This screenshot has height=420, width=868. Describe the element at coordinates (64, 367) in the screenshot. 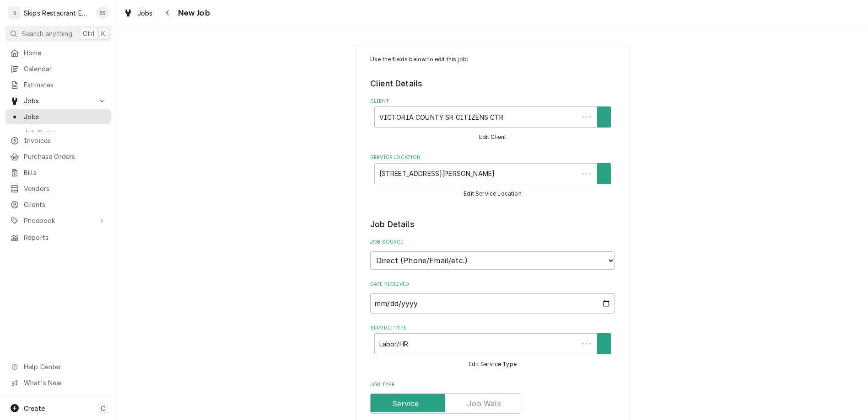

I see `span: Help Center` at that location.